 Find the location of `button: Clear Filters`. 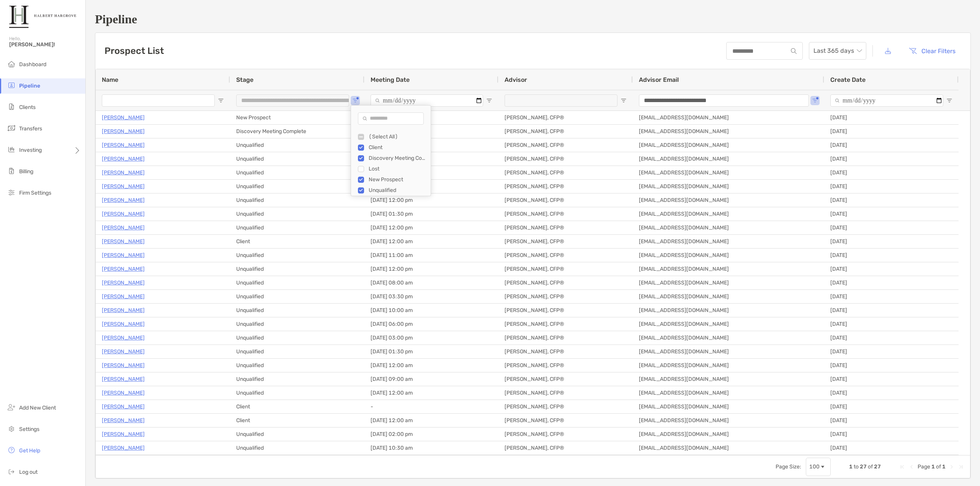

button: Clear Filters is located at coordinates (932, 51).